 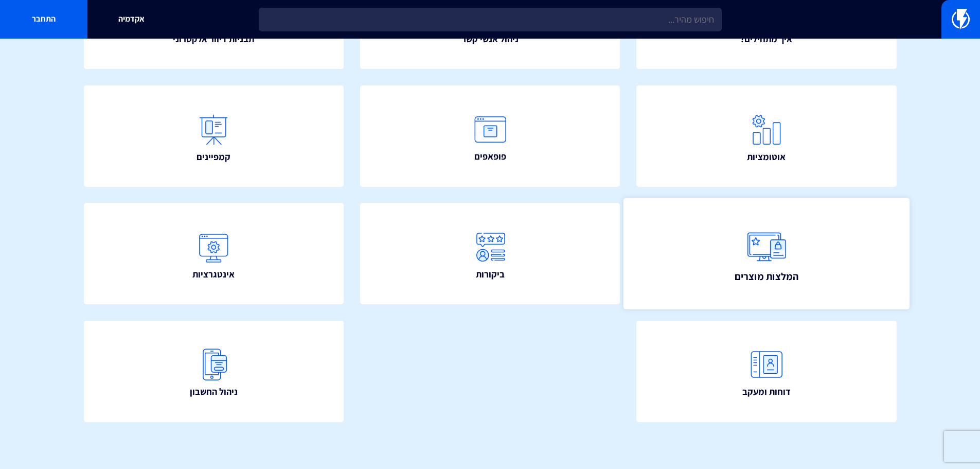 What do you see at coordinates (766, 136) in the screenshot?
I see `a: אוטומציות` at bounding box center [766, 136].